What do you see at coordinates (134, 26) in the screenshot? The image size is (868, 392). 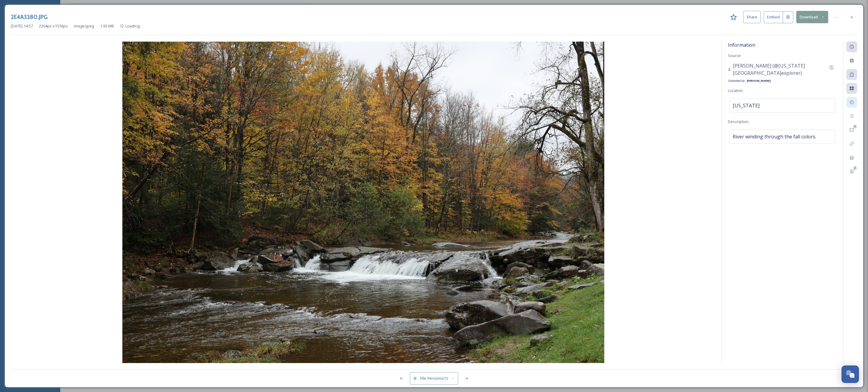 I see `span: Loading...` at bounding box center [134, 26].